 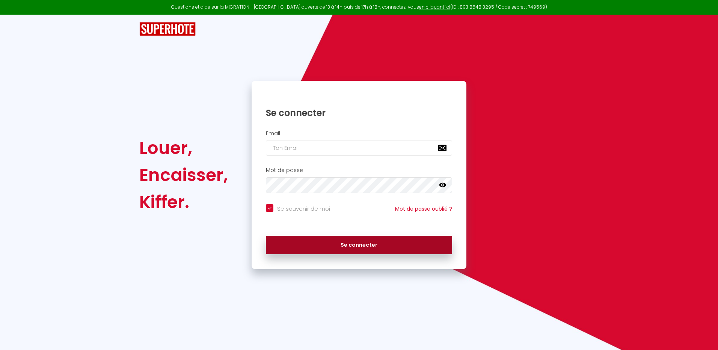 I want to click on div: Kiffer., so click(x=184, y=202).